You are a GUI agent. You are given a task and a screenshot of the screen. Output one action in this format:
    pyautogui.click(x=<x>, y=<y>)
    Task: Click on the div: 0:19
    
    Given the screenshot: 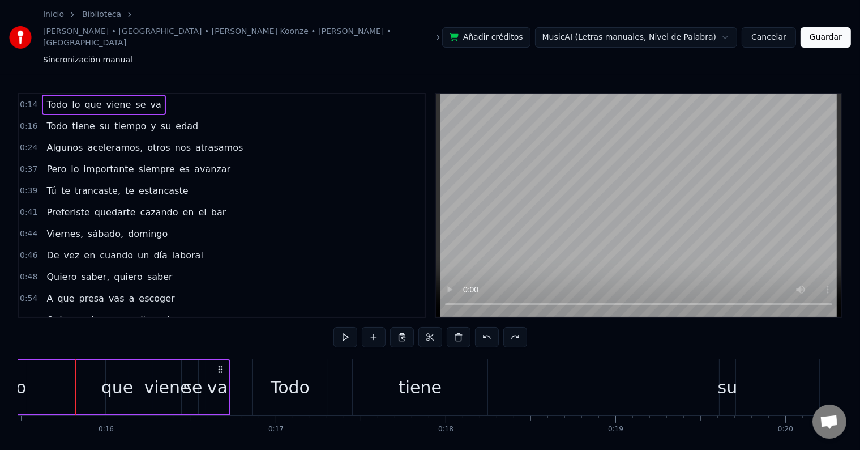 What is the action you would take?
    pyautogui.click(x=616, y=429)
    